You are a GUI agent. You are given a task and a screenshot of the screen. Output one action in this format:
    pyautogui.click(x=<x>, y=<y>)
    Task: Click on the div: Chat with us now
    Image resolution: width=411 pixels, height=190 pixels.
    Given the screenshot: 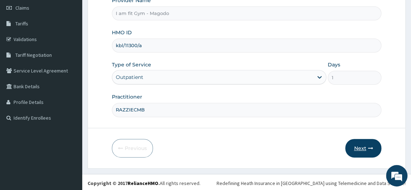 What is the action you would take?
    pyautogui.click(x=79, y=45)
    